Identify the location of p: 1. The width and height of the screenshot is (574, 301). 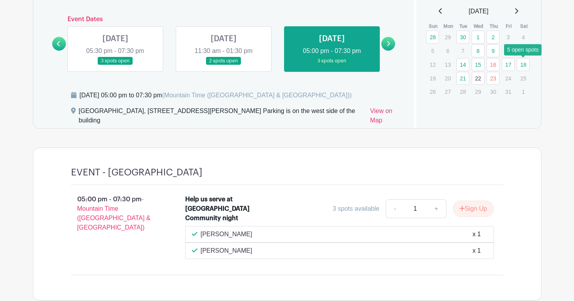
(523, 91).